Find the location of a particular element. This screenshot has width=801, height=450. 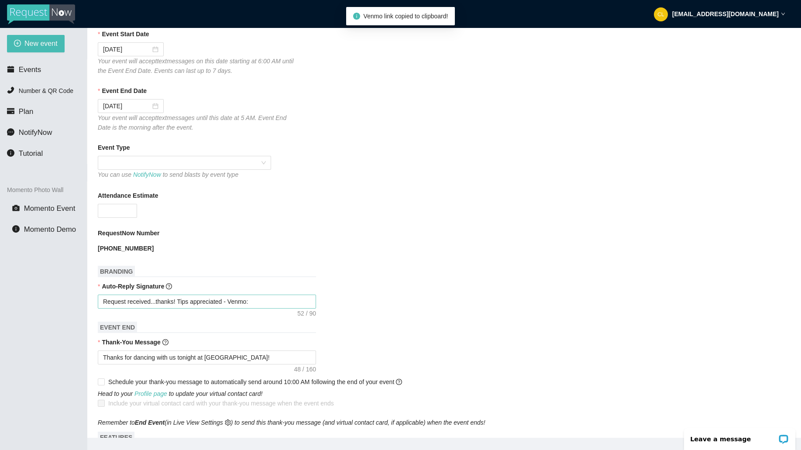

button: plus-circleNew event is located at coordinates (36, 44).